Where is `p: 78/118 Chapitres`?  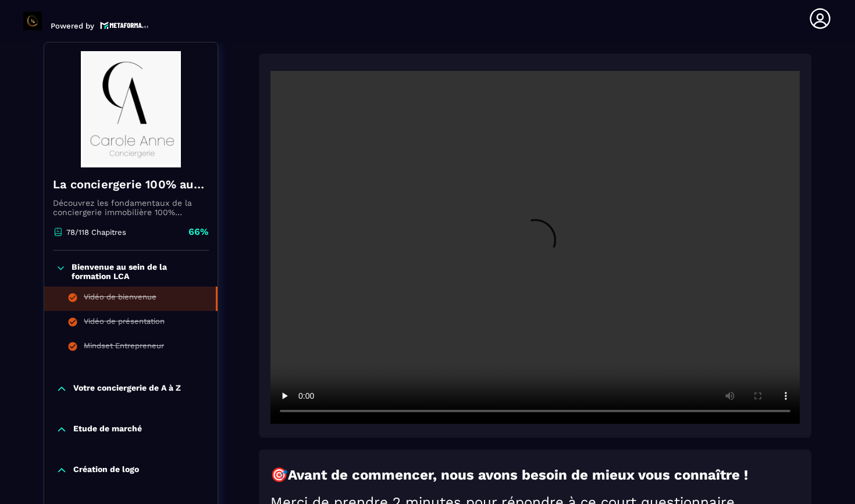
p: 78/118 Chapitres is located at coordinates (96, 232).